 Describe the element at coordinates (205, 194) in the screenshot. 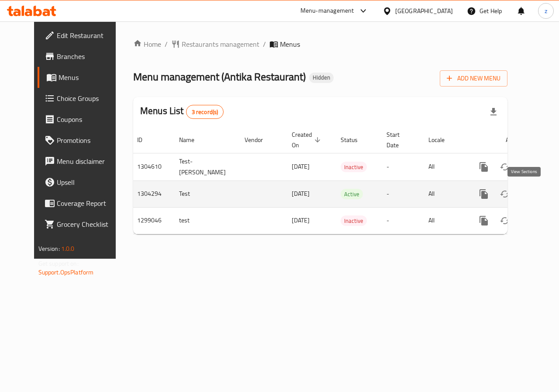

I see `td: Test` at that location.